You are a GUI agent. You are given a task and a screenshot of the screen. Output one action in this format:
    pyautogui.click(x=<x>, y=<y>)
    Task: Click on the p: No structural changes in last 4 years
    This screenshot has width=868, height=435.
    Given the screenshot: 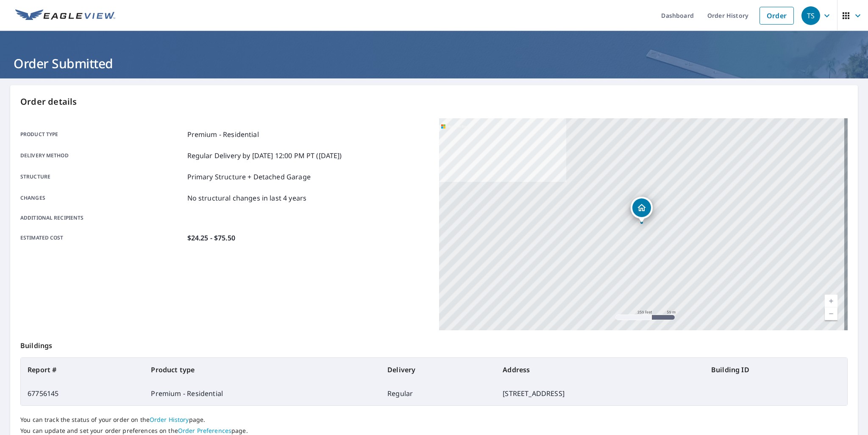 What is the action you would take?
    pyautogui.click(x=247, y=198)
    